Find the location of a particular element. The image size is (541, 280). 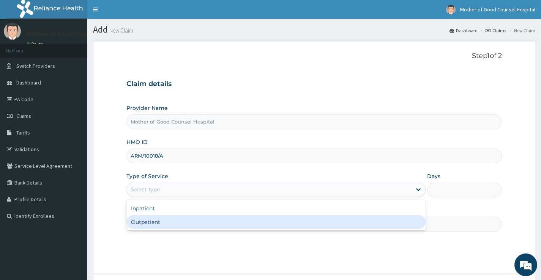

h3: Claim details is located at coordinates (314, 84).